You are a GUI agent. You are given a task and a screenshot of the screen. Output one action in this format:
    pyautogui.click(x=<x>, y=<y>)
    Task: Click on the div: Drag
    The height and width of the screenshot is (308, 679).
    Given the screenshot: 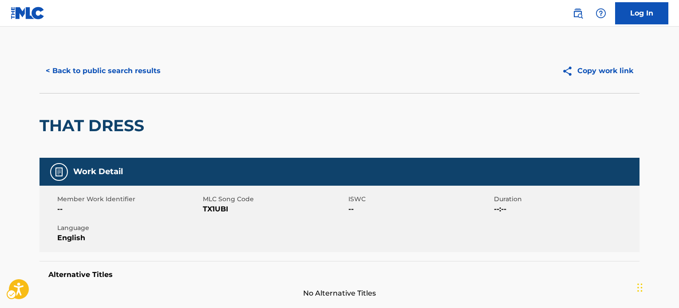 What is the action you would take?
    pyautogui.click(x=640, y=288)
    